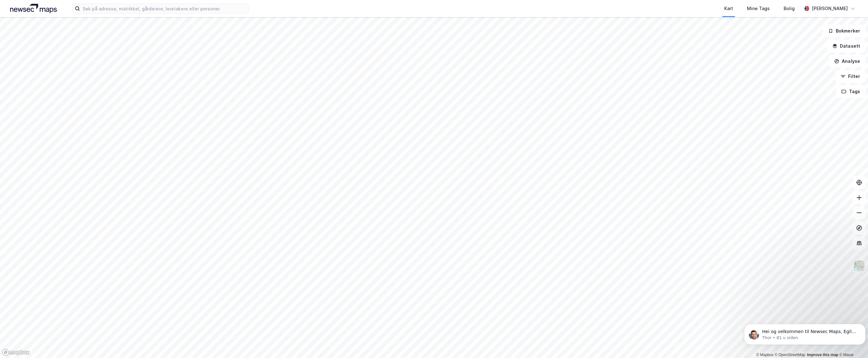  What do you see at coordinates (758, 9) in the screenshot?
I see `div: Mine Tags` at bounding box center [758, 9].